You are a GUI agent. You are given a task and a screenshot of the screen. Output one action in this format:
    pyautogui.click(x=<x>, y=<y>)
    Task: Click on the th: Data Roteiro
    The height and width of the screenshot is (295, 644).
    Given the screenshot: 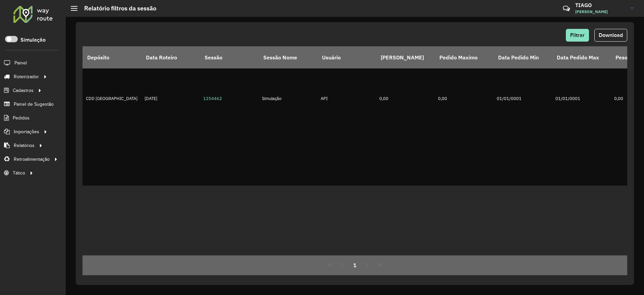 What is the action you would take?
    pyautogui.click(x=170, y=58)
    